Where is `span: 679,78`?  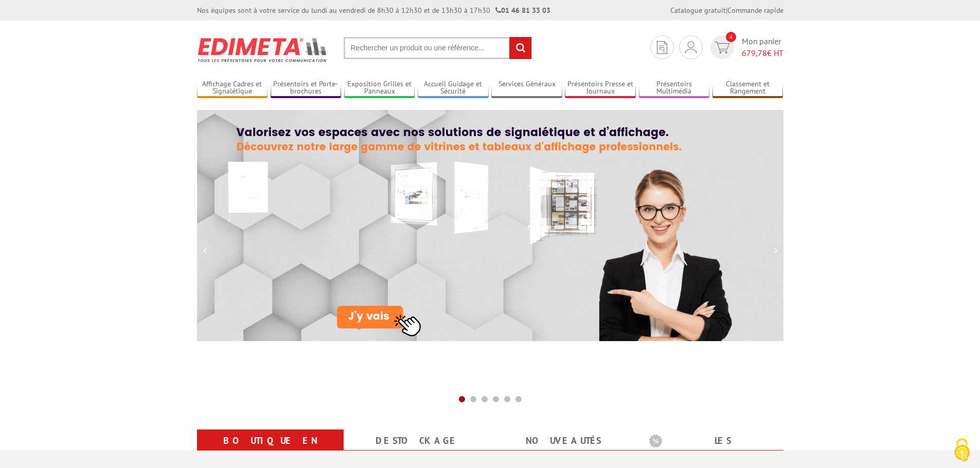 span: 679,78 is located at coordinates (755, 53).